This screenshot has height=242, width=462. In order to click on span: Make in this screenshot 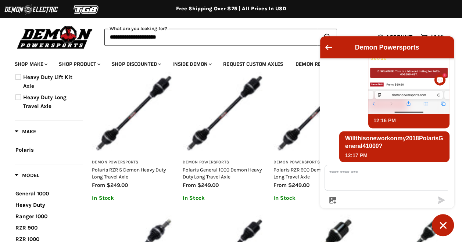, I will do `click(25, 131)`.